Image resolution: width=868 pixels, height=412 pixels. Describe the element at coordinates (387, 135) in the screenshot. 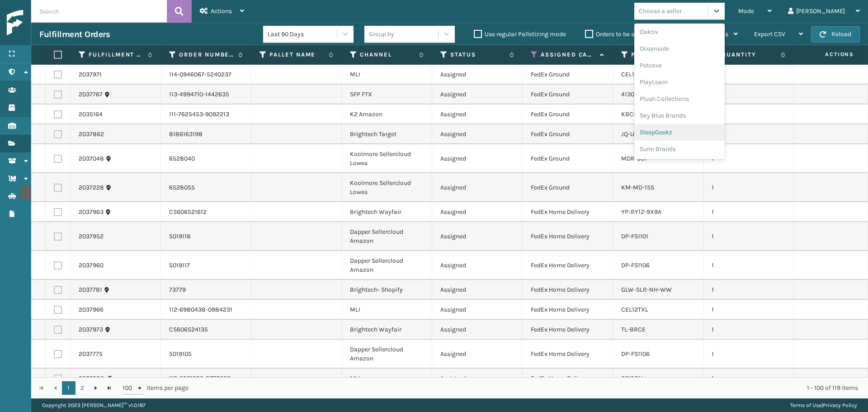

I see `td: Brightech Target` at that location.